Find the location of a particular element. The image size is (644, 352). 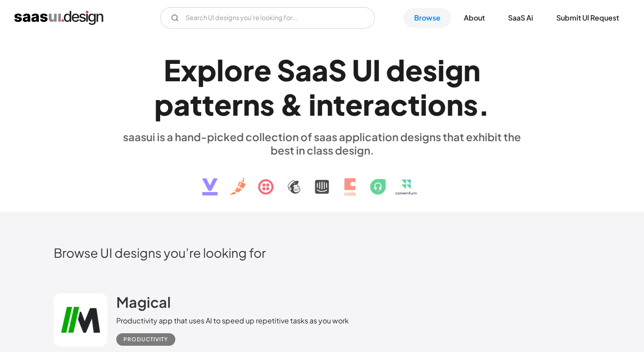

a: Submit UI Request is located at coordinates (588, 18).